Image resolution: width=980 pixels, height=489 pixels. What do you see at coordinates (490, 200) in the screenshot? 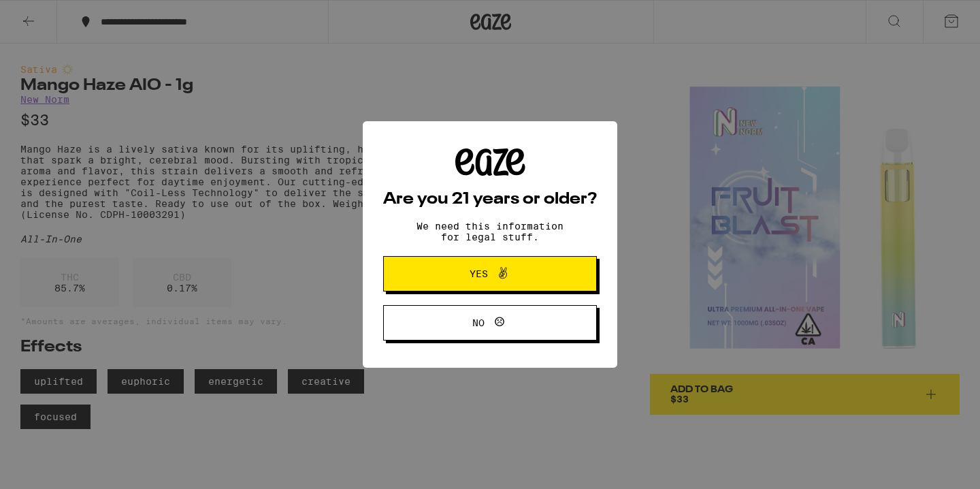
I see `h2: Are you 21 years or older?` at bounding box center [490, 200].